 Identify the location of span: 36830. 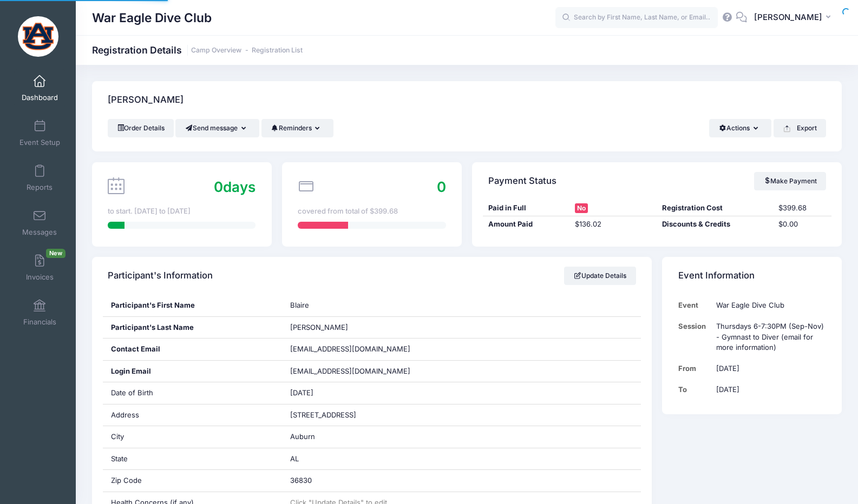
(301, 480).